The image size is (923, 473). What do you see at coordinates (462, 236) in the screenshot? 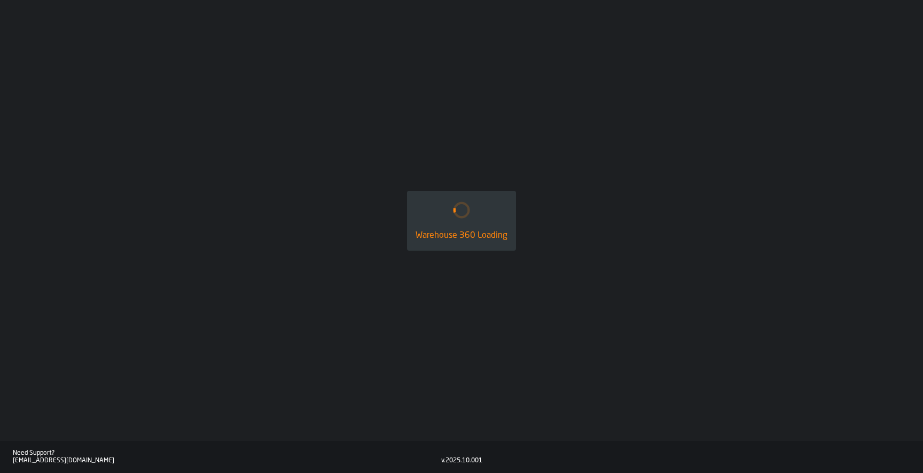
I see `div: Warehouse 360 Loading` at bounding box center [462, 236].